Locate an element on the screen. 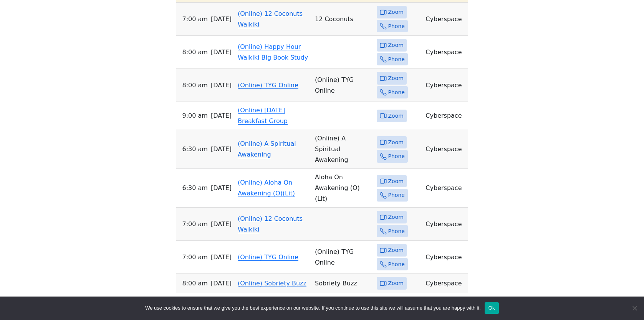 The height and width of the screenshot is (320, 644). a: (Online) Sobriety Buzz is located at coordinates (272, 283).